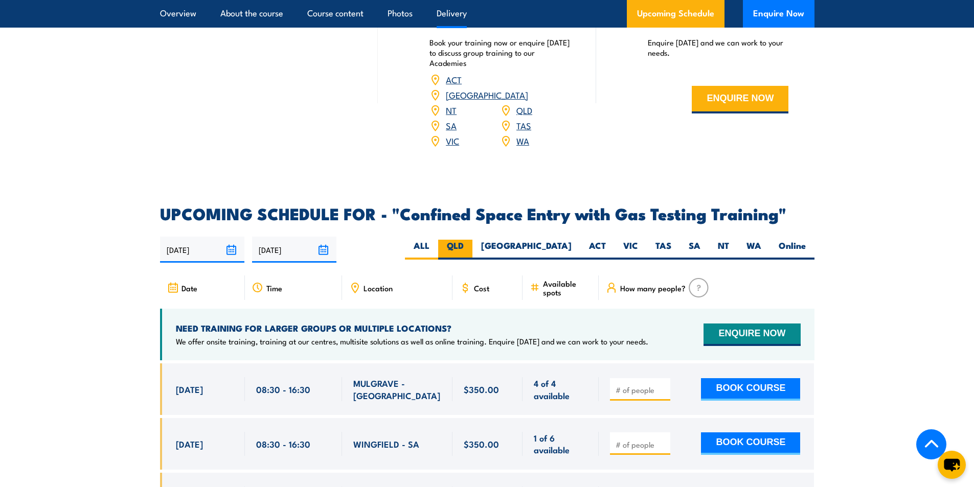 The height and width of the screenshot is (487, 974). What do you see at coordinates (378, 288) in the screenshot?
I see `span: Location` at bounding box center [378, 288].